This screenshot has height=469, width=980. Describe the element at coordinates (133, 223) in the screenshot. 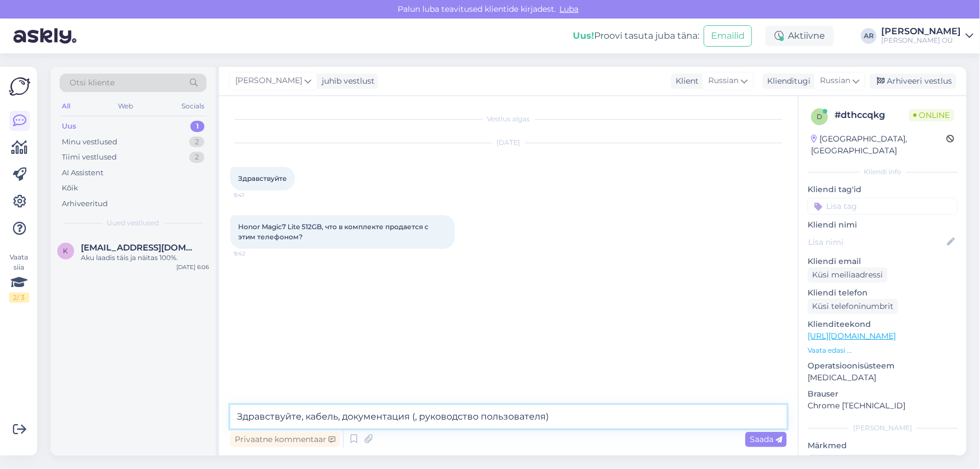

I see `span: Uued vestlused` at that location.